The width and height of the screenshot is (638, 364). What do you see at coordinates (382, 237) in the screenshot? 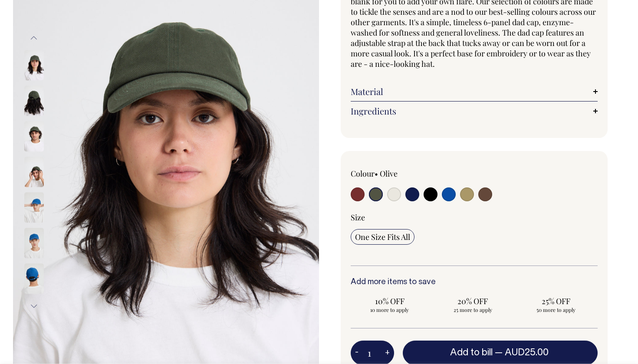
I see `input: One Size Fits All` at bounding box center [382, 237].